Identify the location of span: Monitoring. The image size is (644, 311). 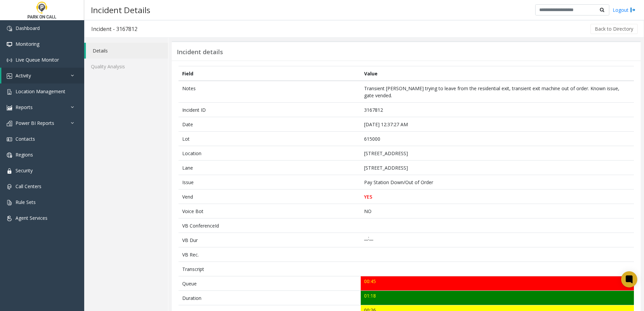
(27, 44).